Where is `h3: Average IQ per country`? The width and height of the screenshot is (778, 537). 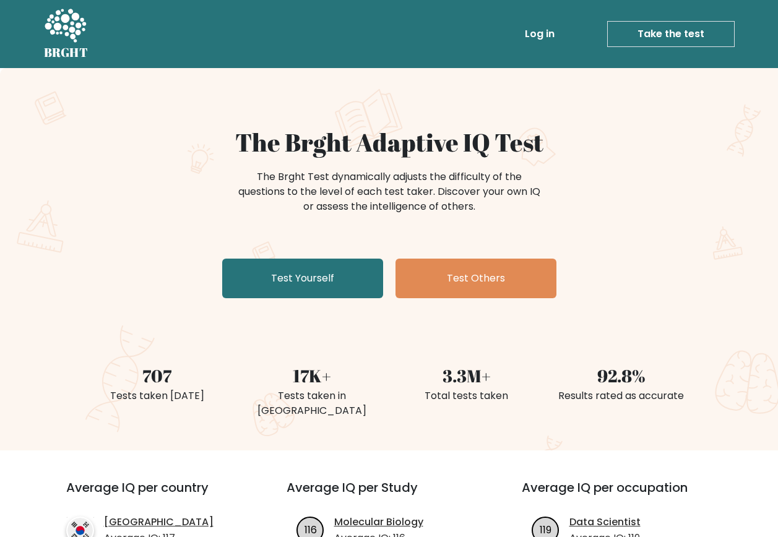 h3: Average IQ per country is located at coordinates (154, 495).